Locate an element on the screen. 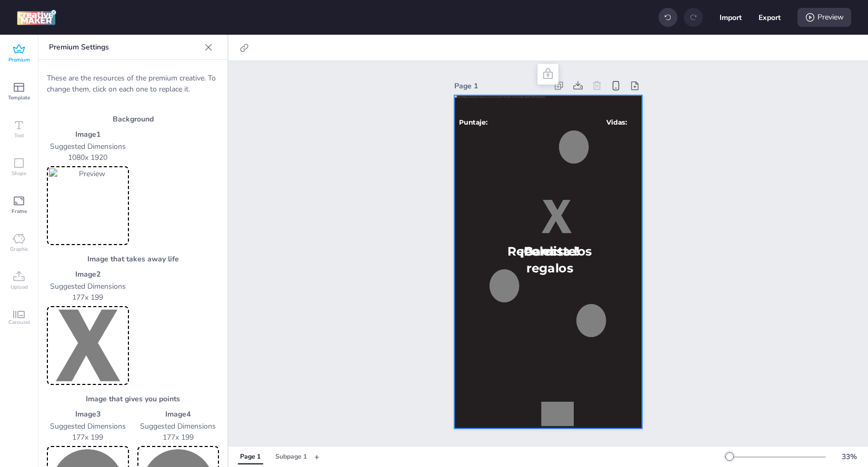  p: Image 2 is located at coordinates (88, 274).